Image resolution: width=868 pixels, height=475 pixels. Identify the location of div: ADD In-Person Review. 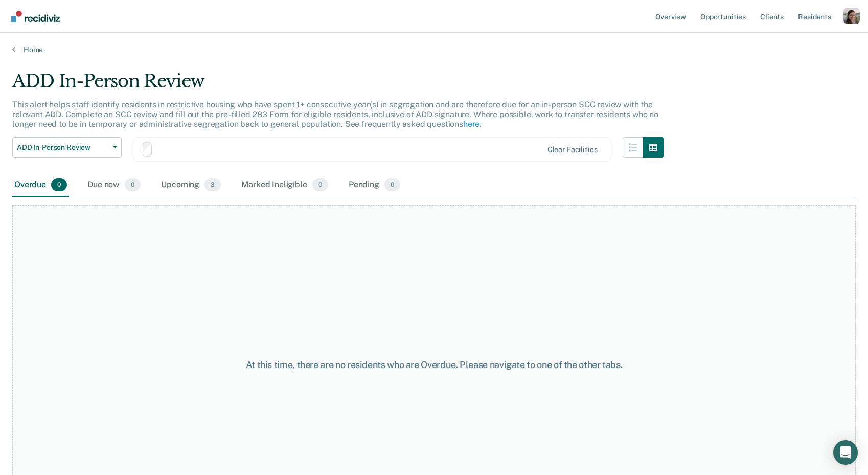
(338, 85).